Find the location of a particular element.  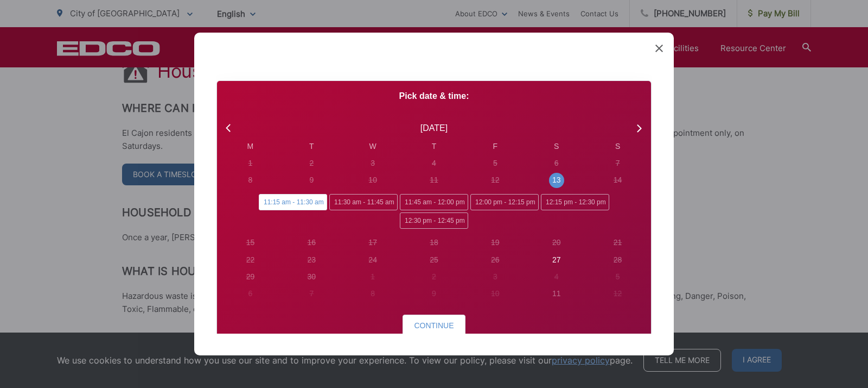

div: 15 is located at coordinates (251, 243).